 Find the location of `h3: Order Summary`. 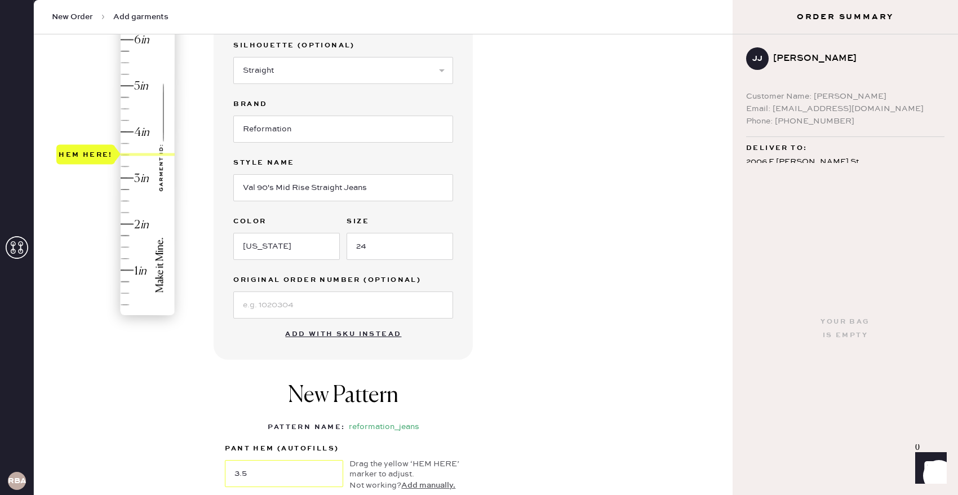

h3: Order Summary is located at coordinates (845, 17).